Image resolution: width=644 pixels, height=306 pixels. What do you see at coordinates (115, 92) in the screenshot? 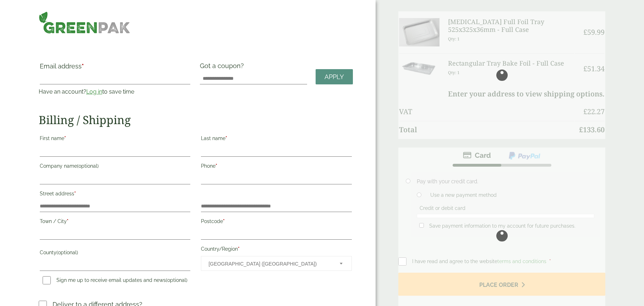
I see `p: Have an account? to save time` at bounding box center [115, 92].